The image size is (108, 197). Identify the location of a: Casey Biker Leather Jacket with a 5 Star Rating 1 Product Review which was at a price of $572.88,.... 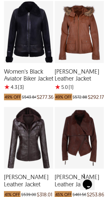
(79, 81).